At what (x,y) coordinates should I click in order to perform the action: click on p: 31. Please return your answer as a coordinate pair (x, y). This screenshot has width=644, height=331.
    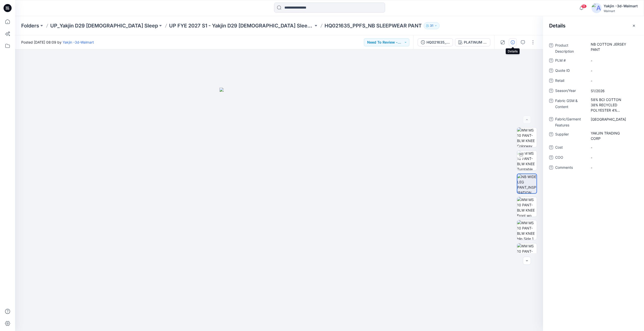
    Looking at the image, I should click on (432, 25).